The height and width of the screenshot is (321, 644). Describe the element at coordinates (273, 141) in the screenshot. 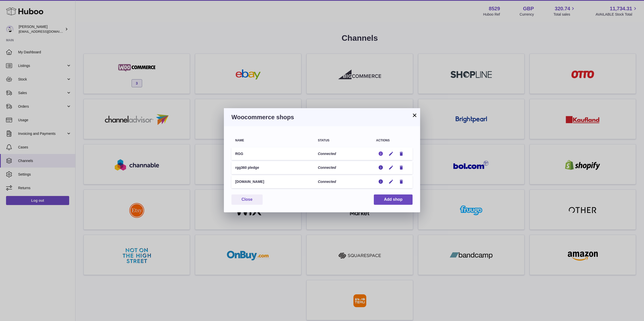

I see `div: Name` at that location.